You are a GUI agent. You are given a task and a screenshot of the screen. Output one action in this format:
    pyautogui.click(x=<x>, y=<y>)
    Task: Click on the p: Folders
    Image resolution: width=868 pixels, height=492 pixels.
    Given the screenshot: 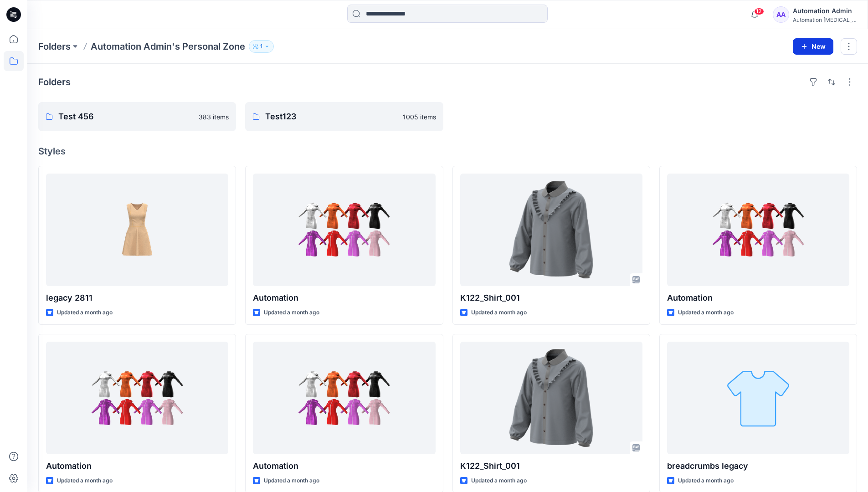 What is the action you would take?
    pyautogui.click(x=54, y=46)
    